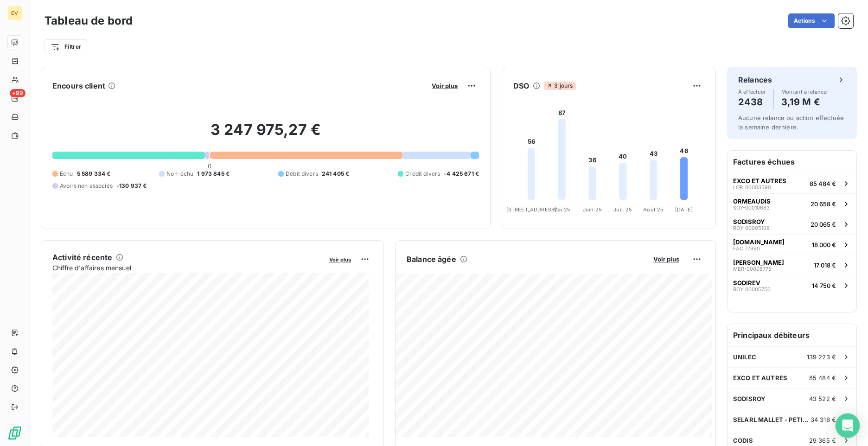  I want to click on span: 17 018 €, so click(825, 265).